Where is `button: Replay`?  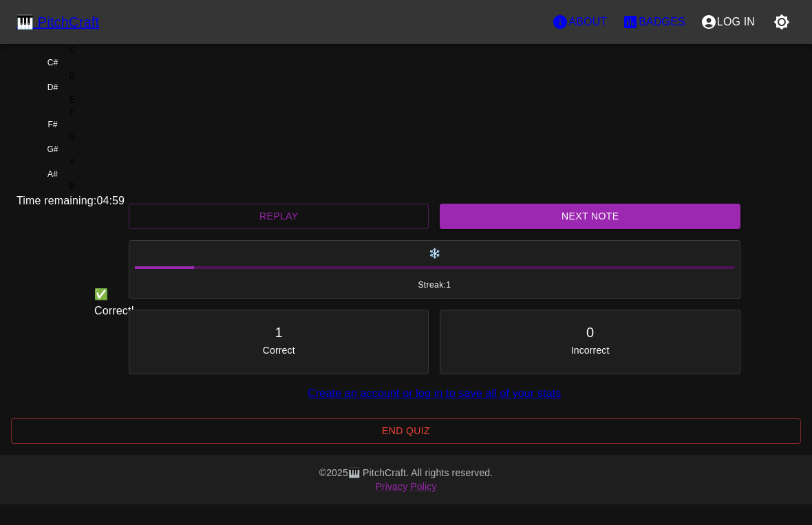
button: Replay is located at coordinates (278, 216).